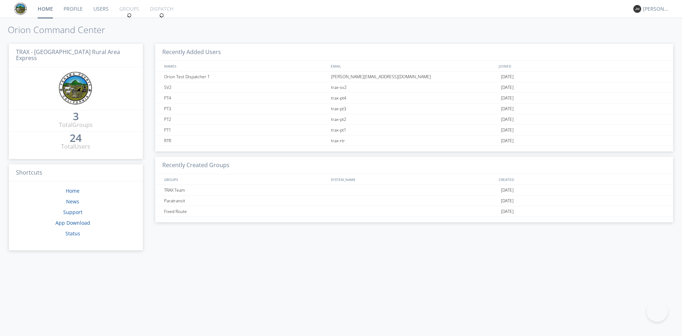 This screenshot has width=682, height=336. What do you see at coordinates (414, 165) in the screenshot?
I see `h3: Recently Created Groups` at bounding box center [414, 165].